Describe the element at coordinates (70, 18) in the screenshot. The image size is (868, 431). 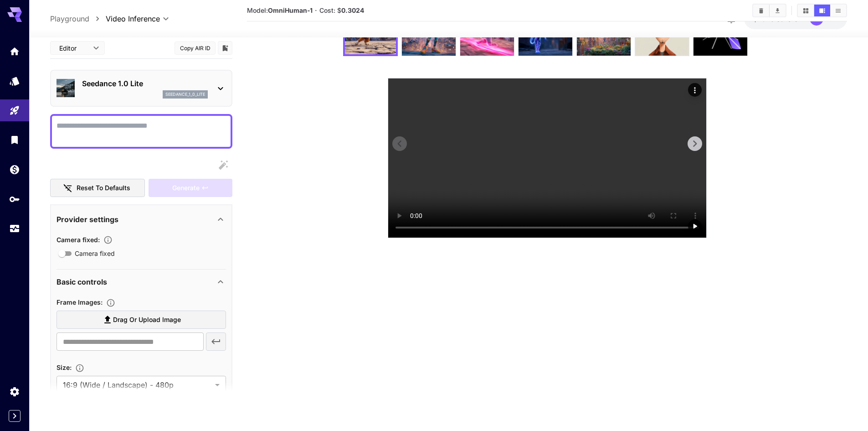
I see `p: Playground` at that location.